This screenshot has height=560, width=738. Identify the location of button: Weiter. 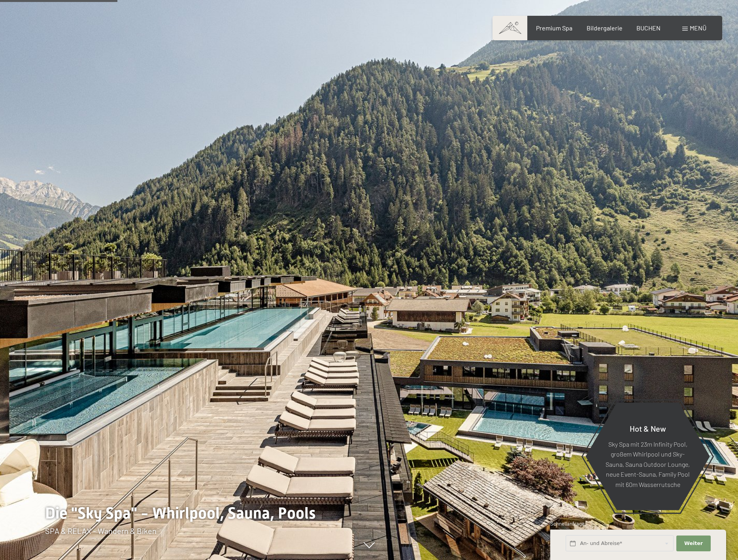
(693, 544).